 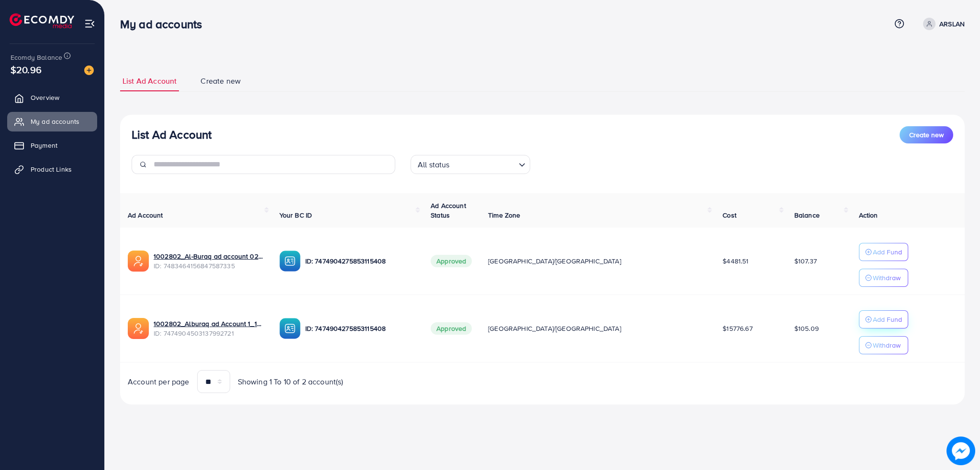 What do you see at coordinates (45, 98) in the screenshot?
I see `span: Overview` at bounding box center [45, 98].